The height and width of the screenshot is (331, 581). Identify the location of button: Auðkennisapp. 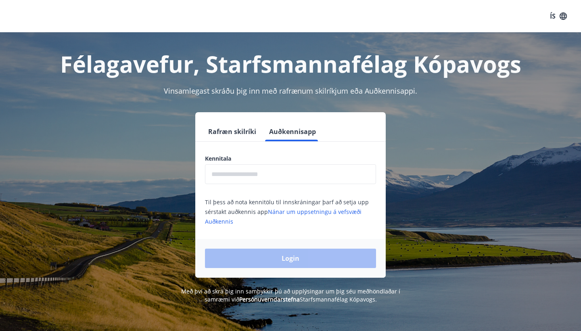
(292, 131).